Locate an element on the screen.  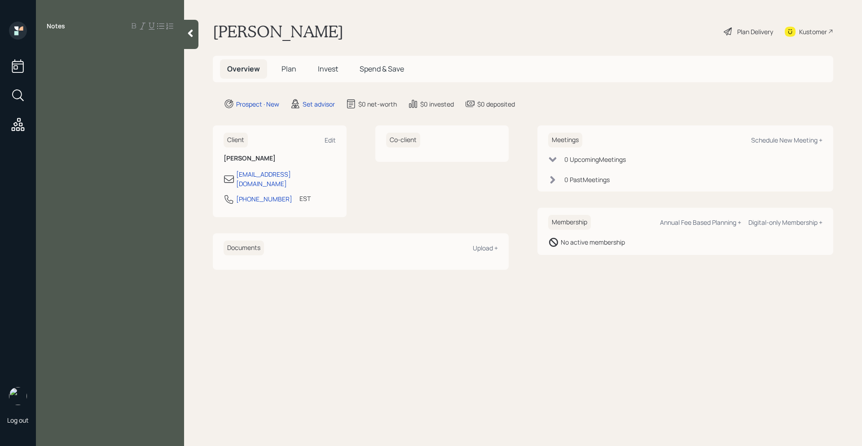
h6: Documents is located at coordinates (244, 247).